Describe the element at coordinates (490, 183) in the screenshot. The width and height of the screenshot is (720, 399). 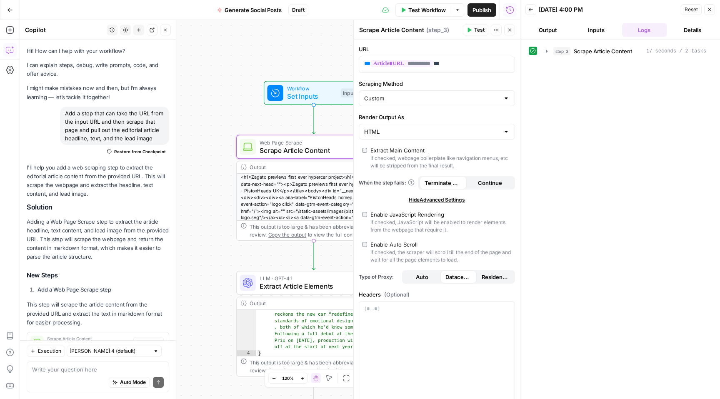
I see `span: Continue` at that location.